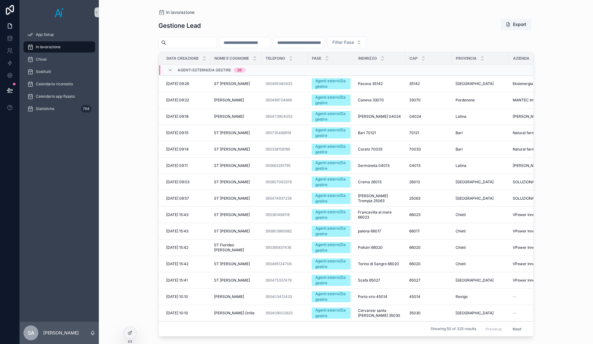 The height and width of the screenshot is (344, 593). What do you see at coordinates (59, 59) in the screenshot?
I see `a: Chiusi` at bounding box center [59, 59].